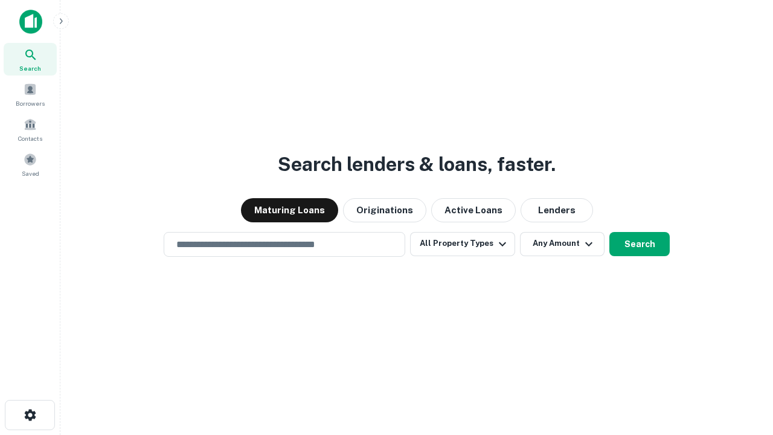  Describe the element at coordinates (557, 210) in the screenshot. I see `button: Lenders` at that location.